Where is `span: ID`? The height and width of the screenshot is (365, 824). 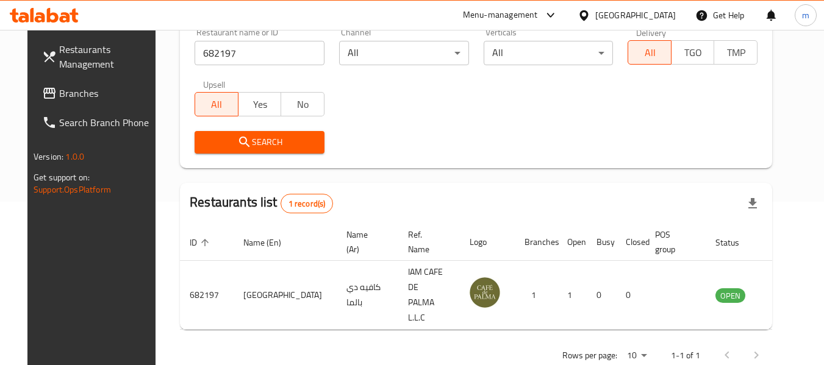 span: ID is located at coordinates (201, 243).